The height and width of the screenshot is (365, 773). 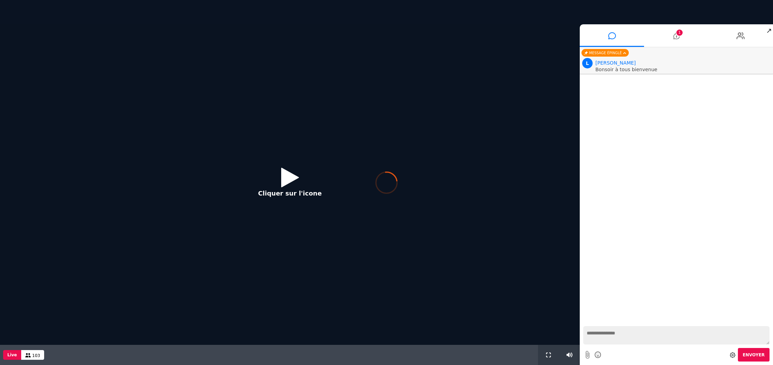 I want to click on div: Message épinglé, so click(x=605, y=53).